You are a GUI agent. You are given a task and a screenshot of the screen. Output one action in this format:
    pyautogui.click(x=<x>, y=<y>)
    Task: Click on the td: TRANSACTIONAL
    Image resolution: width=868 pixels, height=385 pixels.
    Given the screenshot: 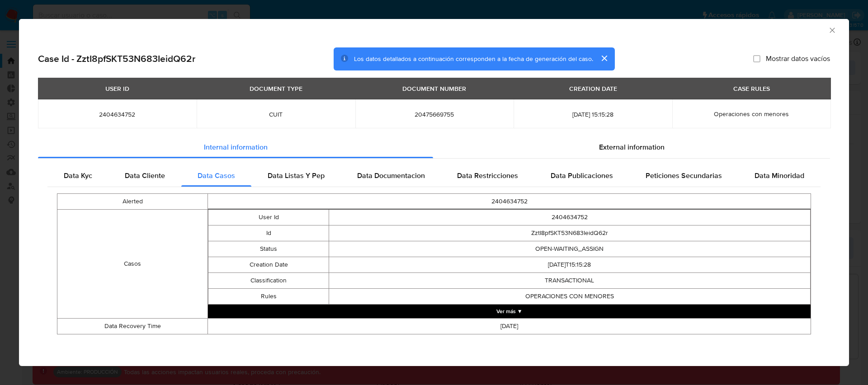 What is the action you would take?
    pyautogui.click(x=569, y=280)
    